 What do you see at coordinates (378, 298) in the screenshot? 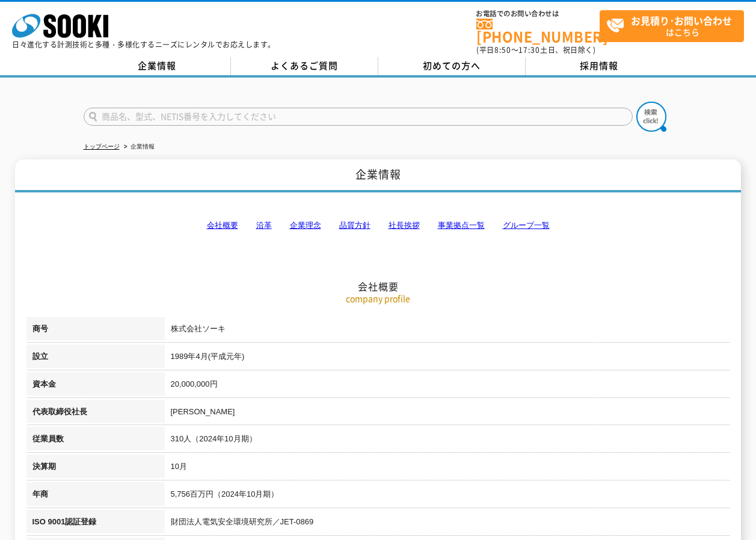
I see `p: company profile` at bounding box center [378, 298].